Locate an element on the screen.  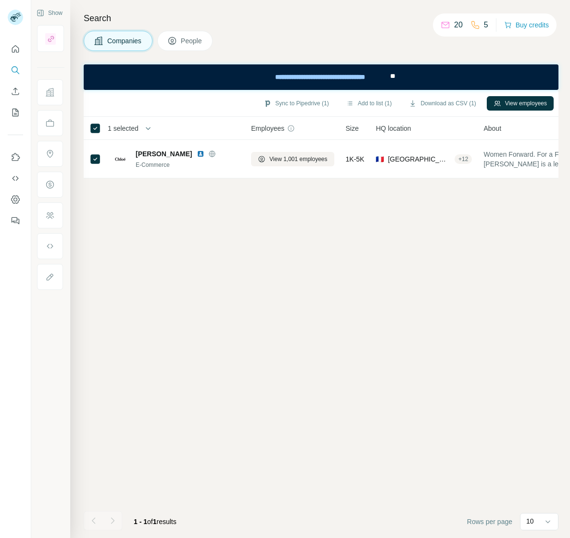
button: Use Surfe API is located at coordinates (15, 179).